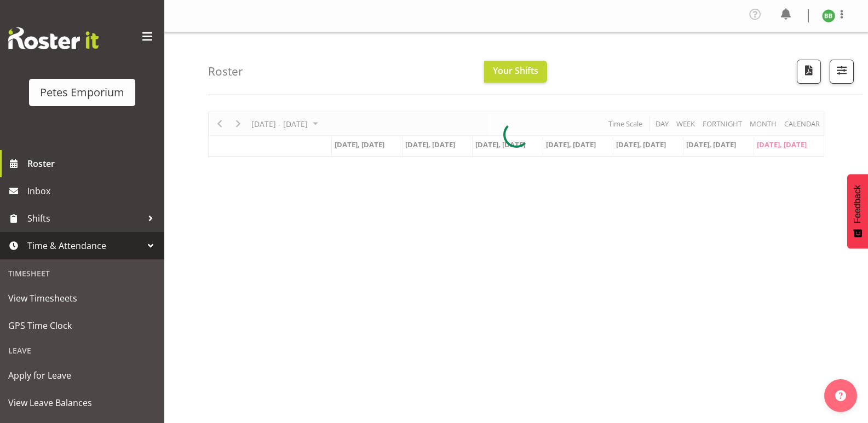  What do you see at coordinates (82, 92) in the screenshot?
I see `div: Petes Emporium` at bounding box center [82, 92].